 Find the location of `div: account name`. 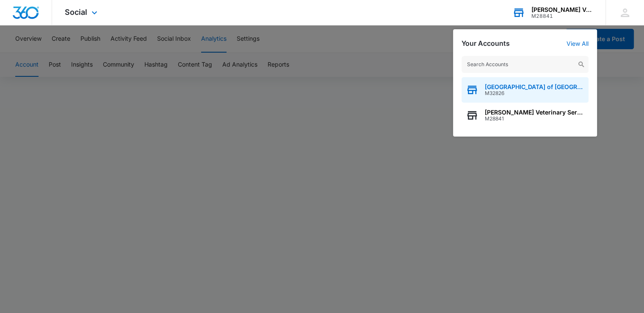

div: account name is located at coordinates (562, 10).